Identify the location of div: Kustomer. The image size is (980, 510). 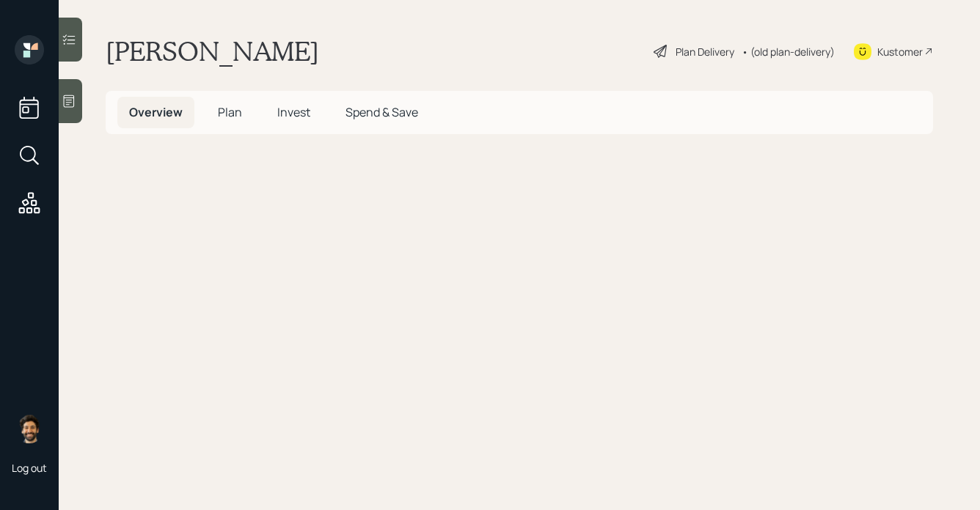
(900, 51).